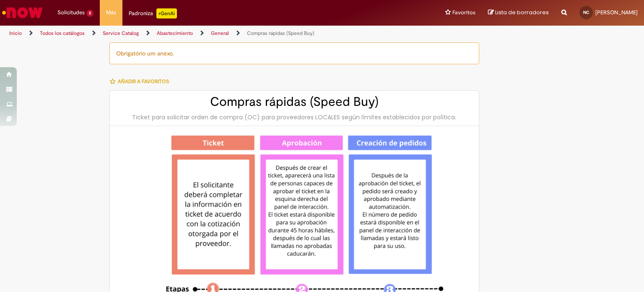 This screenshot has height=292, width=644. What do you see at coordinates (215, 33) in the screenshot?
I see `ul: Rutas de acceso a la página` at bounding box center [215, 33].